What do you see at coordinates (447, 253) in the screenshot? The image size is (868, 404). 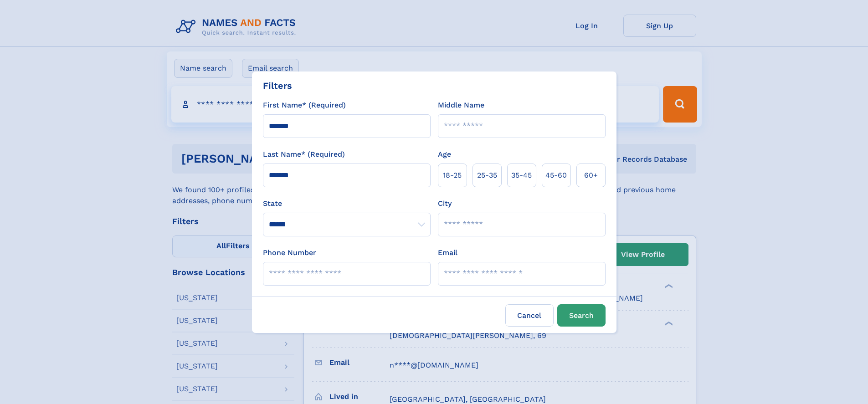 I see `label: Email` at bounding box center [447, 253].